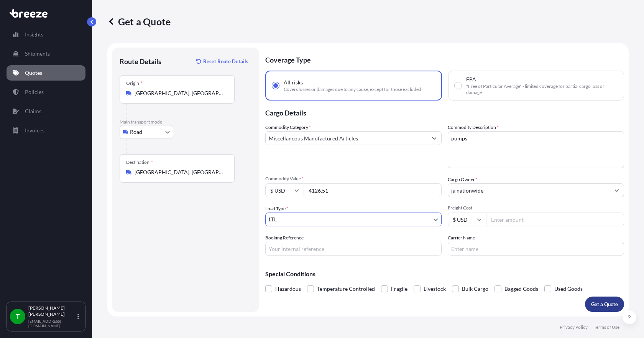 This screenshot has height=338, width=644. Describe the element at coordinates (352, 89) in the screenshot. I see `span: Covers losses or damages due to any cause, except for those excluded` at that location.